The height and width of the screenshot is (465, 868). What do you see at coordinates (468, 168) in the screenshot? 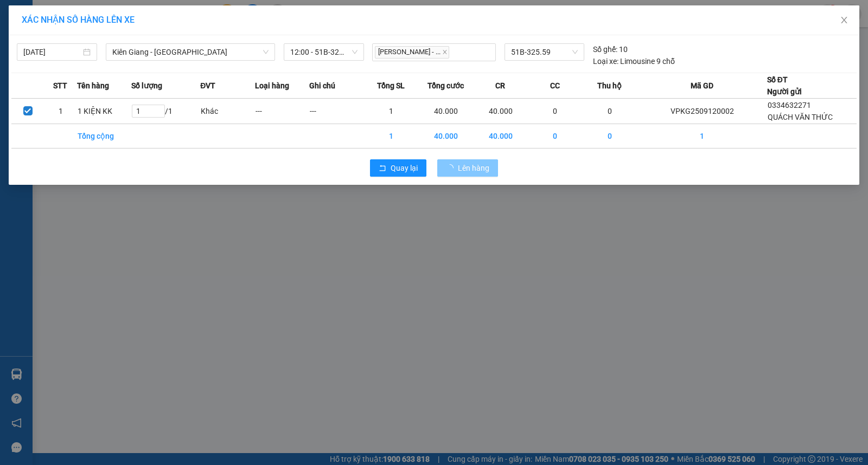
I see `button: Lên hàng` at bounding box center [468, 168].